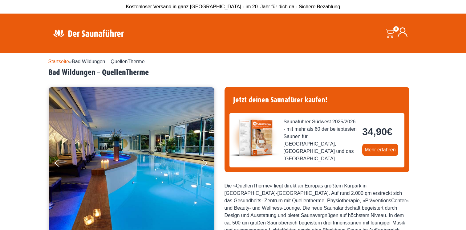 The height and width of the screenshot is (230, 466). What do you see at coordinates (108, 61) in the screenshot?
I see `span: Bad Wildungen – QuellenTherme` at bounding box center [108, 61].